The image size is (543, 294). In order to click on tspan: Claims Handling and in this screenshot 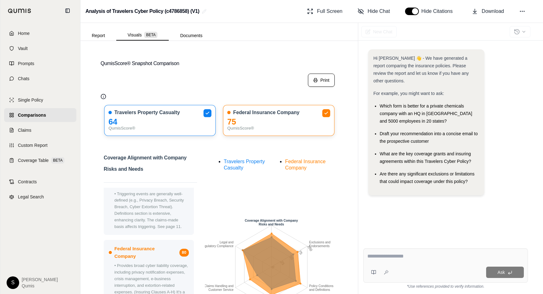, I will do `click(219, 286)`.